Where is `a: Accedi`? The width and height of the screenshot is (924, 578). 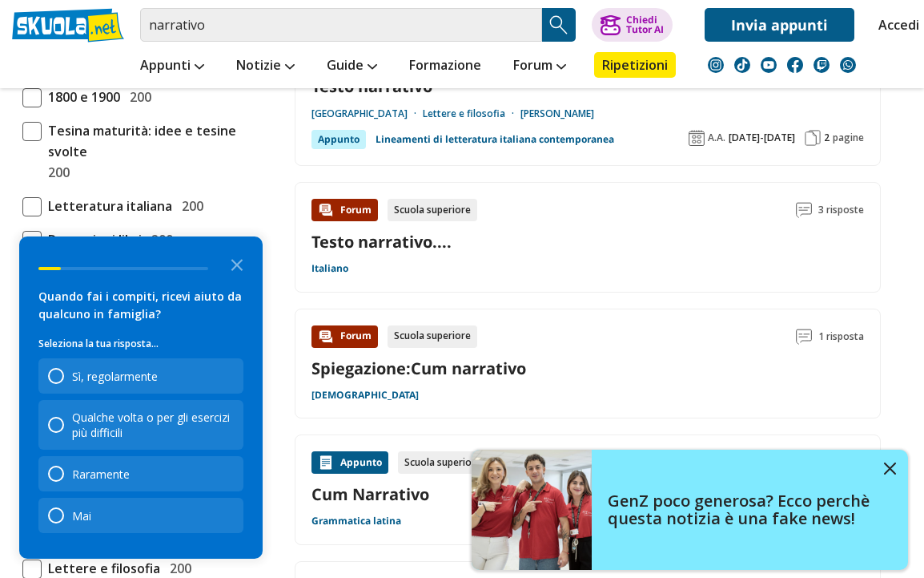 a: Accedi is located at coordinates (895, 25).